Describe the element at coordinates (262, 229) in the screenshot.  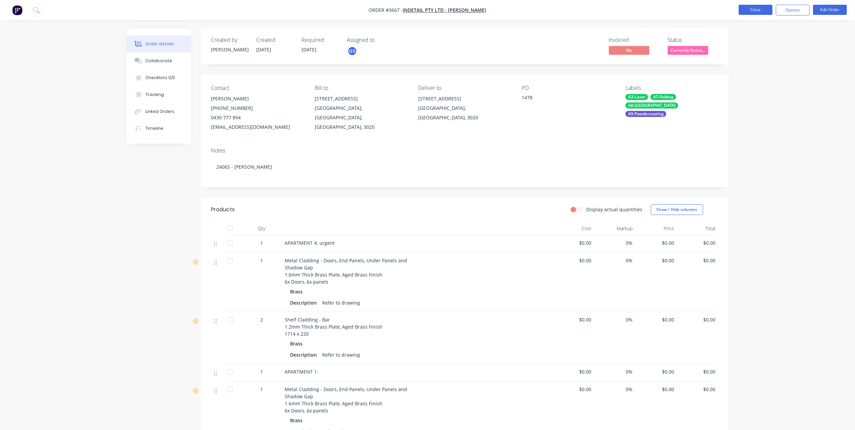
I see `div: Qty` at that location.